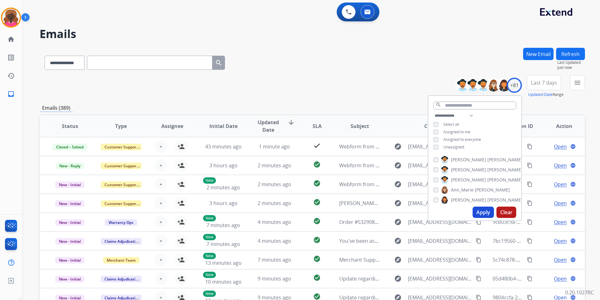  I want to click on span: Initial Date, so click(224, 126).